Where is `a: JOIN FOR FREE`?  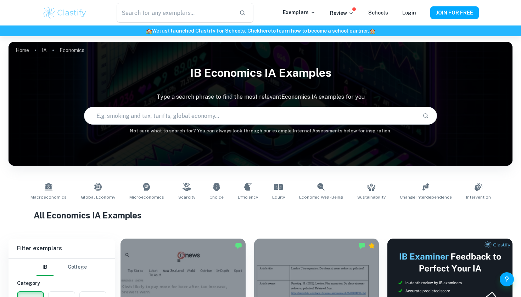 a: JOIN FOR FREE is located at coordinates (454, 13).